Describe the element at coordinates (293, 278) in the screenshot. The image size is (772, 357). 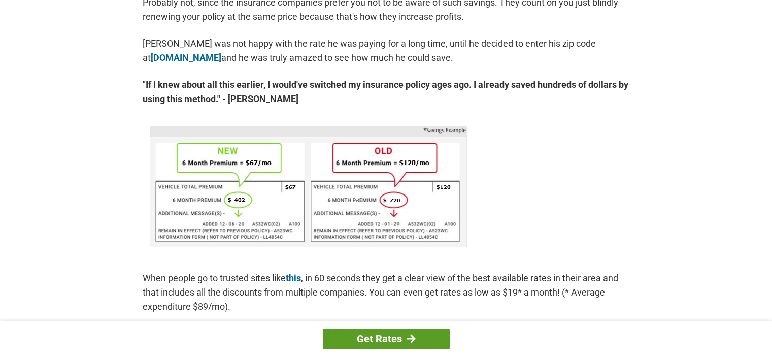
I see `a: this` at that location.